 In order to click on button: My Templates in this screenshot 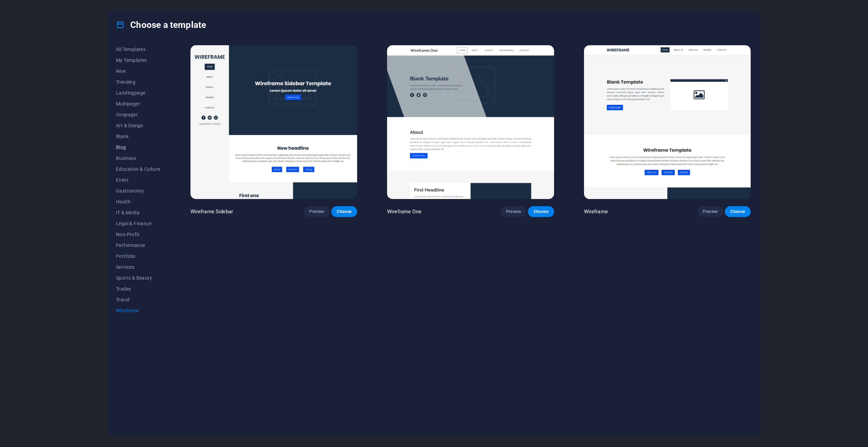, I will do `click(138, 61)`.